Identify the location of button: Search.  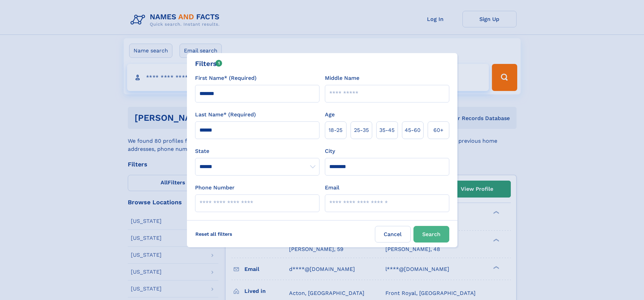
(431, 234).